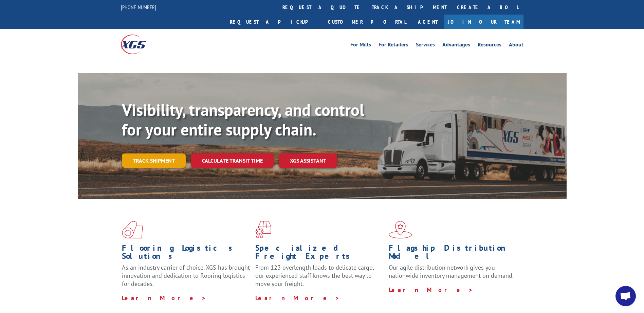 The image size is (644, 313). What do you see at coordinates (361, 46) in the screenshot?
I see `a: For Mills` at bounding box center [361, 46].